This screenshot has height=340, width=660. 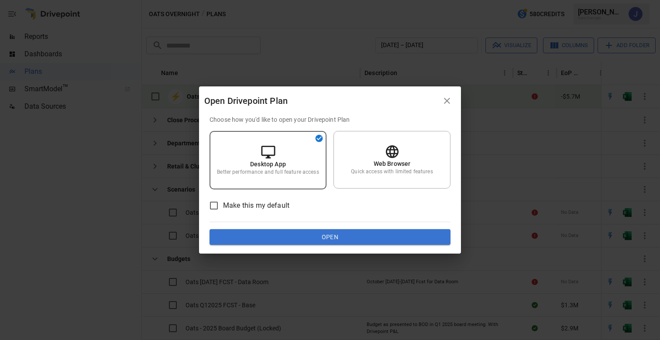 What do you see at coordinates (267, 172) in the screenshot?
I see `p: Better performance and full feature access` at bounding box center [267, 172].